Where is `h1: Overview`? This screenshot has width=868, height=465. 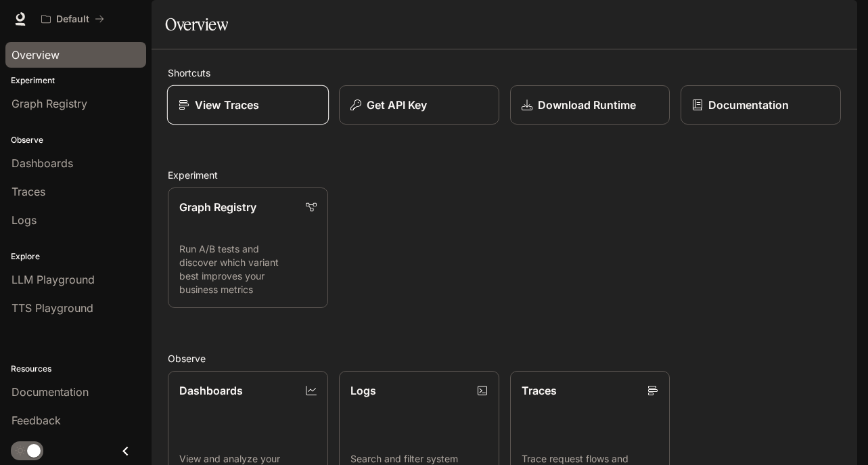
h1: Overview is located at coordinates (196, 24).